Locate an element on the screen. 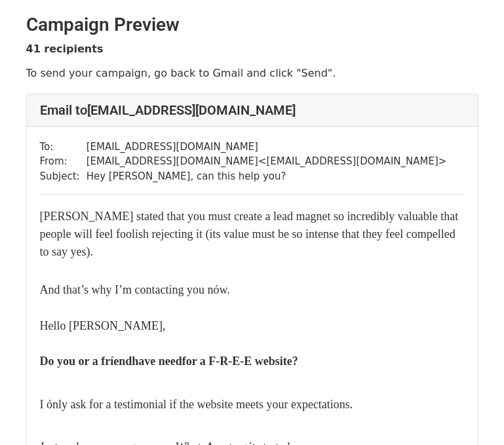  span: And that’s why I’m contacting you nów. is located at coordinates (135, 290).